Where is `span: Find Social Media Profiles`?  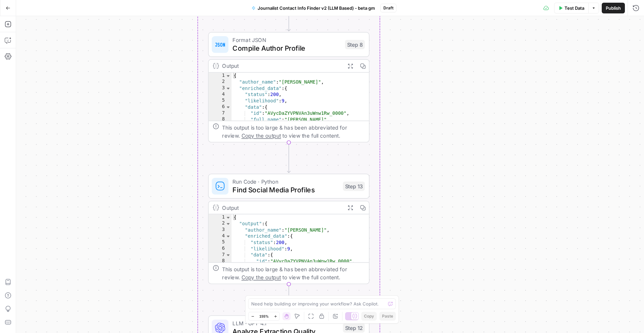
span: Find Social Media Profiles is located at coordinates (286, 189).